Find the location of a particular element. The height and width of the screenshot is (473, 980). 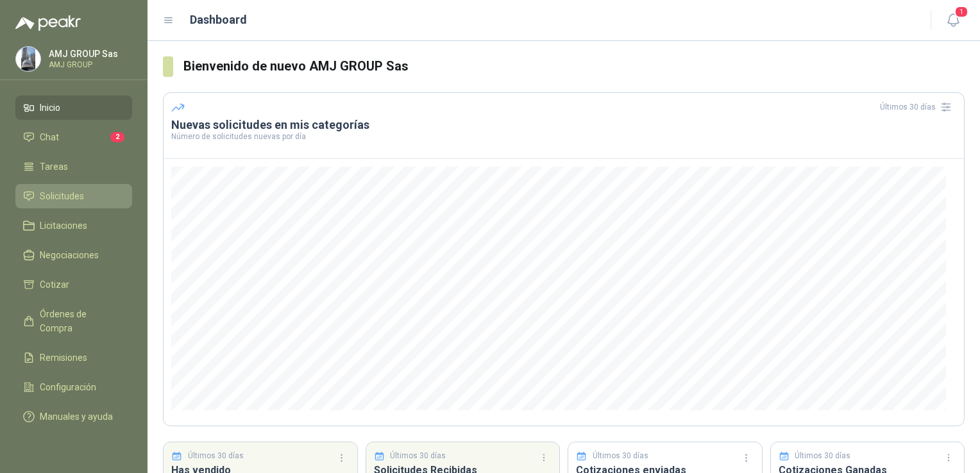

h1: Dashboard is located at coordinates (218, 20).